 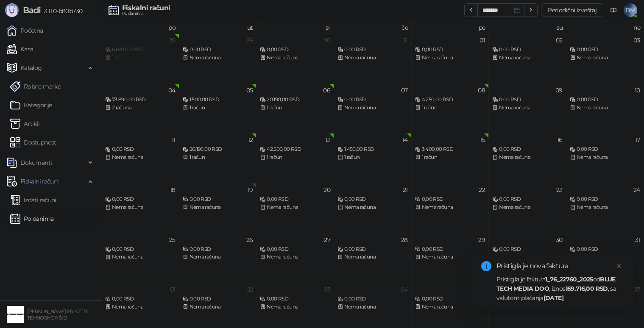 What do you see at coordinates (295, 158) in the screenshot?
I see `td: 2025-08-13` at bounding box center [295, 158].